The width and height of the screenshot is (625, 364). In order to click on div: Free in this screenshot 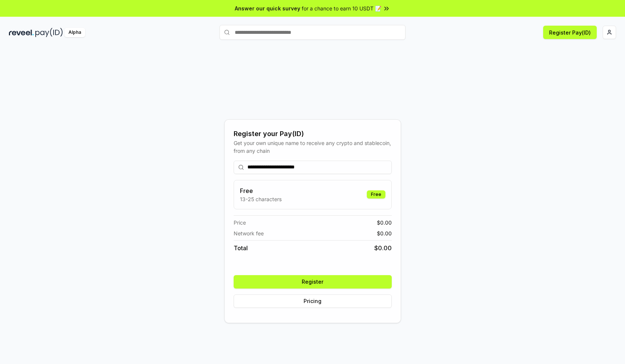, I will do `click(376, 195)`.